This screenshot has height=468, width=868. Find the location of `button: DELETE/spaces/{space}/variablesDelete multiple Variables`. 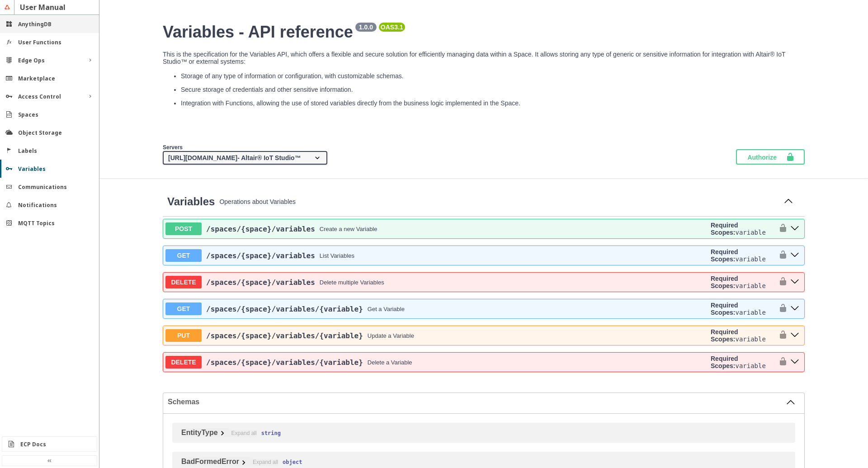

button: DELETE/spaces/{space}/variablesDelete multiple Variables is located at coordinates (436, 282).